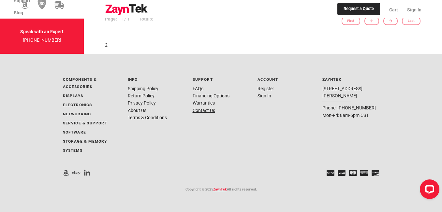 This screenshot has width=442, height=212. I want to click on li: ZaynTek On Ebay, so click(75, 174).